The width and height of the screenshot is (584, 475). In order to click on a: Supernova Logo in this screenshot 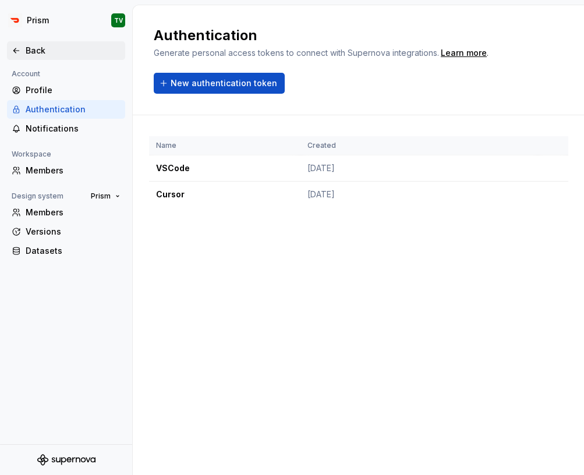, I will do `click(66, 460)`.